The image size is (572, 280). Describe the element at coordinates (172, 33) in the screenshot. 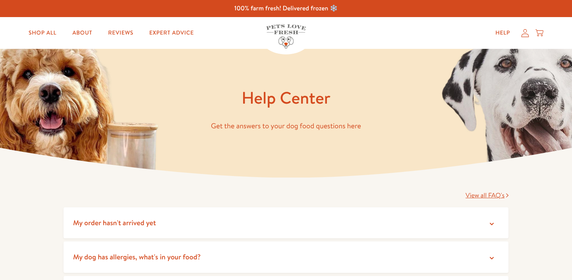

I see `a: Expert Advice` at that location.